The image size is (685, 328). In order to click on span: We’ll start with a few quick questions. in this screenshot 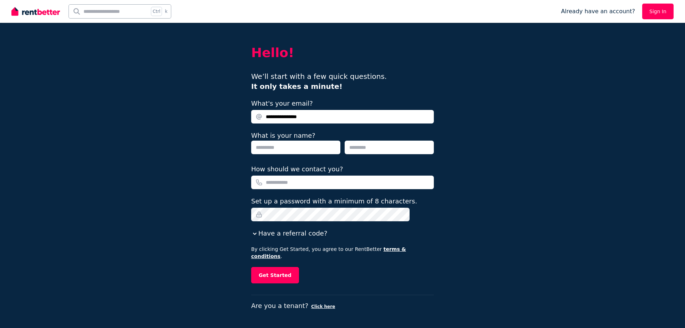, I will do `click(319, 81)`.